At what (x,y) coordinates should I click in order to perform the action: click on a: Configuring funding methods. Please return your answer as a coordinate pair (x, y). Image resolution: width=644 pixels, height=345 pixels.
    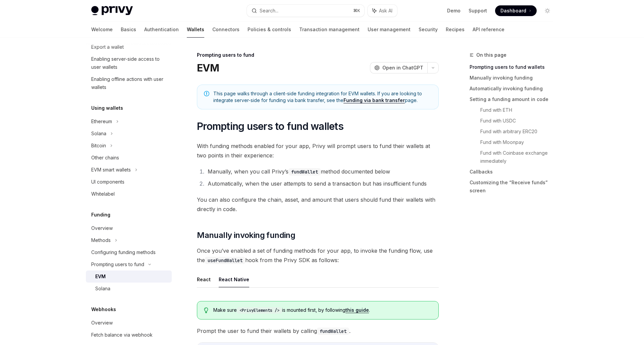
    Looking at the image, I should click on (129, 252).